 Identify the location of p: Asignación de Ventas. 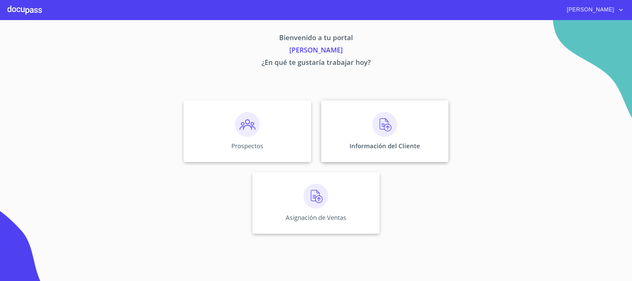
(316, 217).